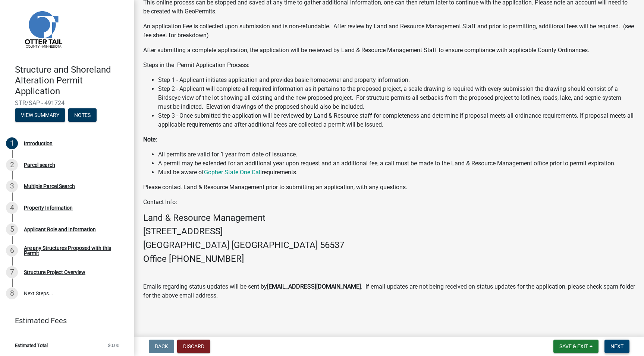 This screenshot has width=644, height=356. What do you see at coordinates (389, 217) in the screenshot?
I see `h4: Land & Resource Management` at bounding box center [389, 217].